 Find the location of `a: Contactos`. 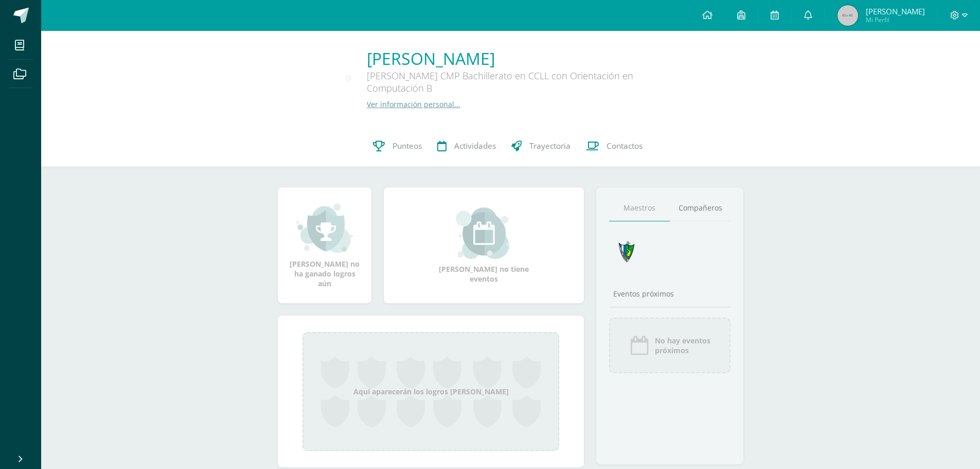

a: Contactos is located at coordinates (614, 146).